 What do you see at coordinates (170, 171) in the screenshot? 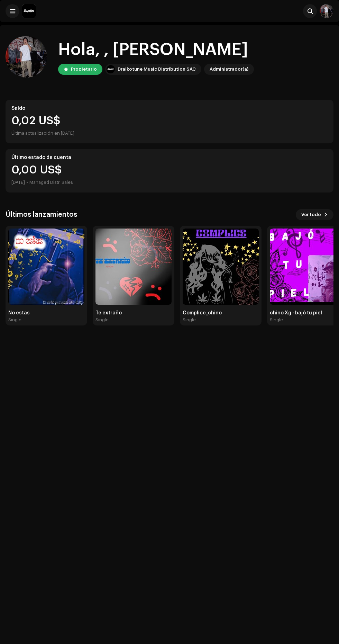
I see `re-o-card-value: Último estado de cuenta` at bounding box center [170, 171].